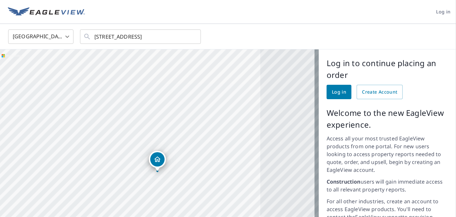 This screenshot has height=217, width=456. I want to click on p: Log in to continue placing an order, so click(388, 69).